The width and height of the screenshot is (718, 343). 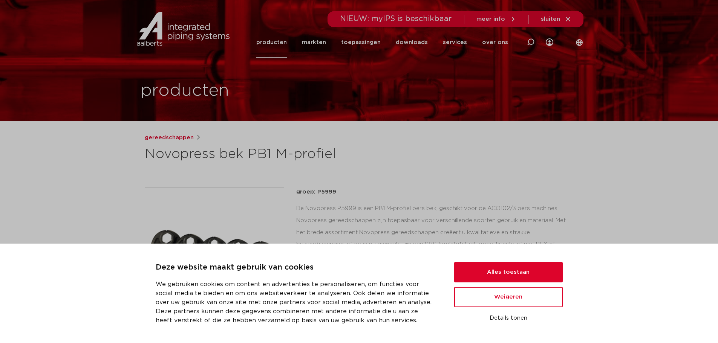 What do you see at coordinates (556, 19) in the screenshot?
I see `a: sluiten` at bounding box center [556, 19].